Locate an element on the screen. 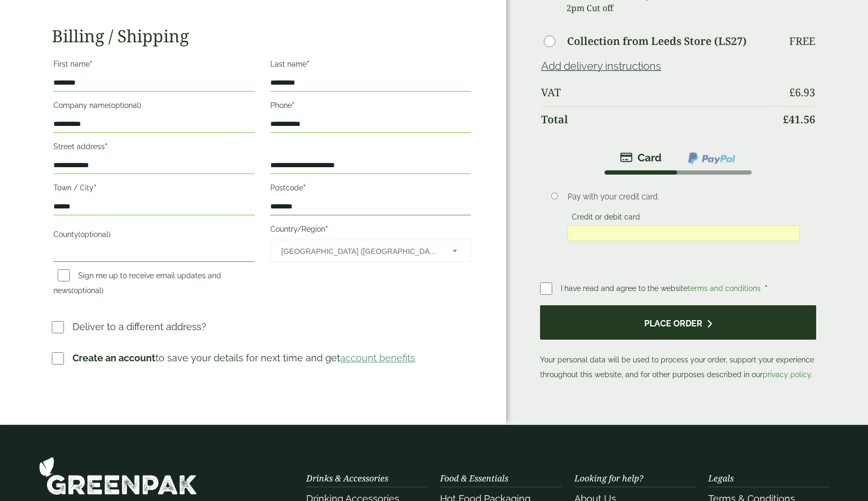  label: Town / City is located at coordinates (153, 189).